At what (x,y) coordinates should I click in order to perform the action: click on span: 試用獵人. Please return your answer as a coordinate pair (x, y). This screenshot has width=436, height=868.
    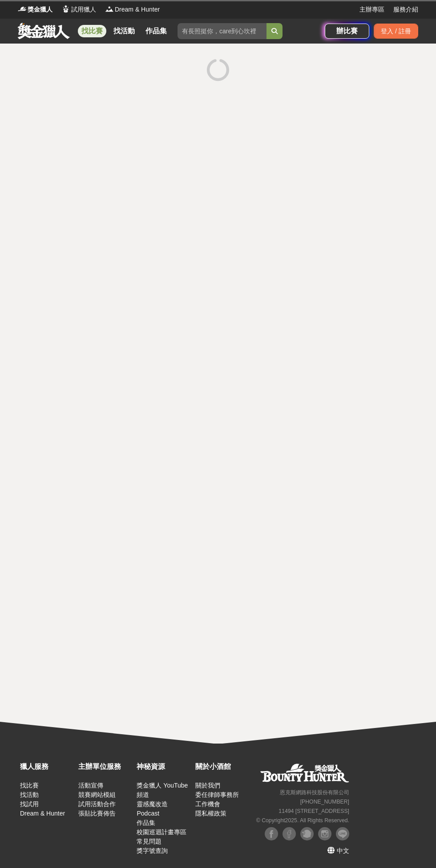
    Looking at the image, I should click on (84, 9).